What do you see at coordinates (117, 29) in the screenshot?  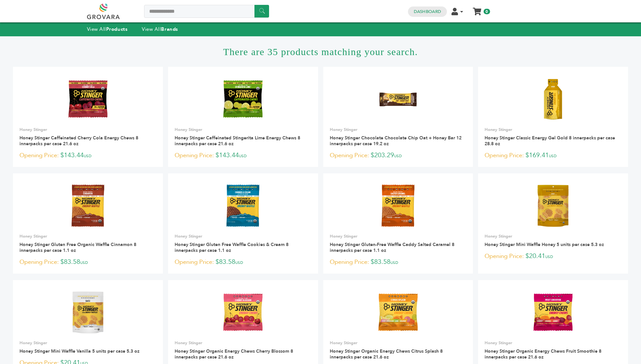 I see `strong: Products` at bounding box center [117, 29].